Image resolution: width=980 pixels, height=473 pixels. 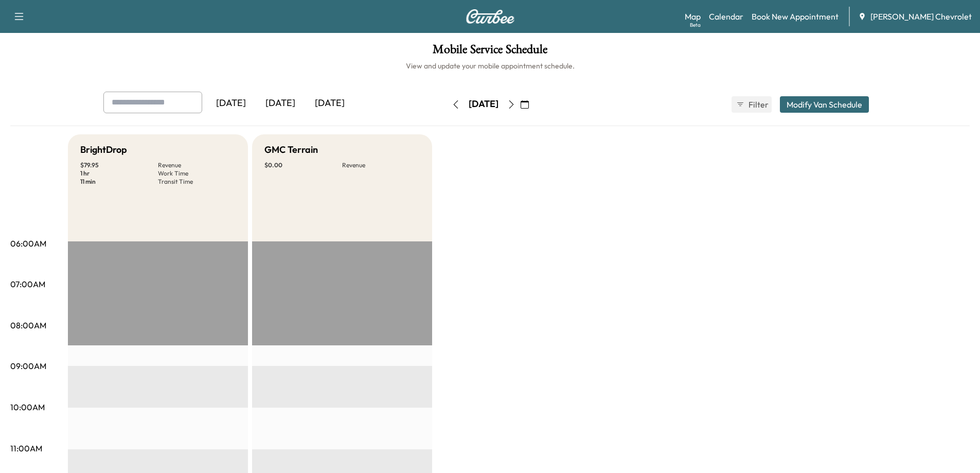 I want to click on p: 11 min, so click(x=119, y=182).